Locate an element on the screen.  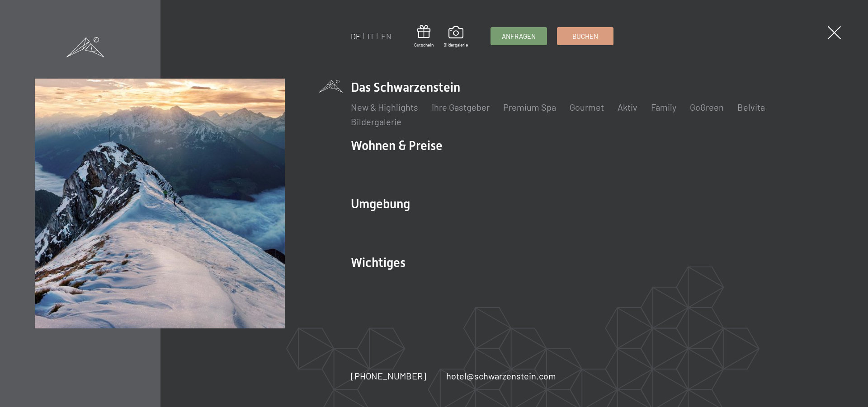
a: Anfragen is located at coordinates (518, 36).